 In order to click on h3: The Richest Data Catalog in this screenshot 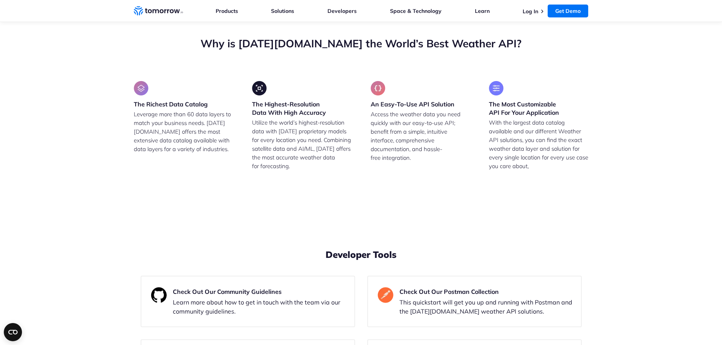, I will do `click(171, 104)`.